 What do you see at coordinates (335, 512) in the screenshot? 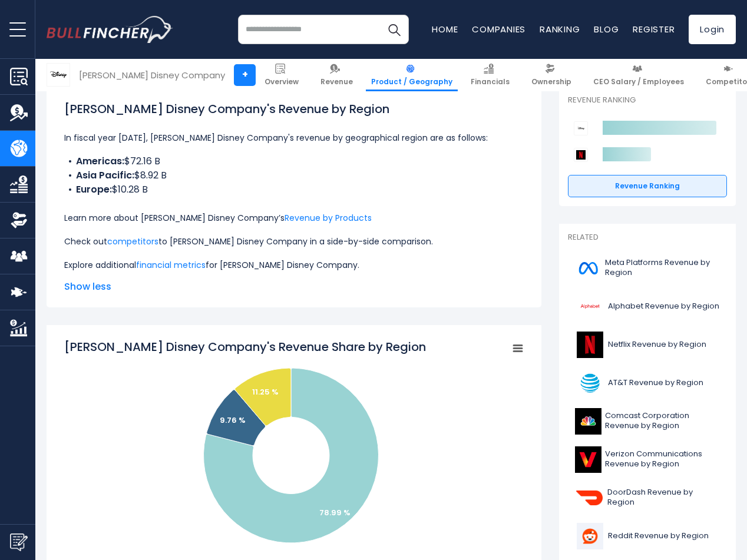
I see `text: 78.99 %` at bounding box center [335, 512].